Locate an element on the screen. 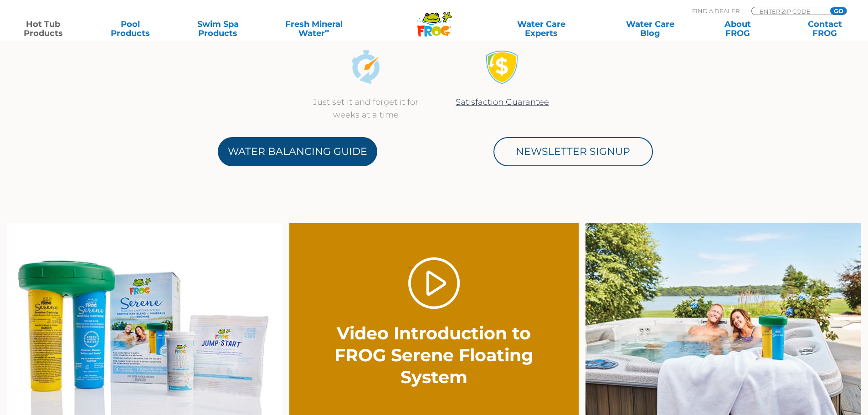 The width and height of the screenshot is (868, 415). a: ContactFROG is located at coordinates (825, 29).